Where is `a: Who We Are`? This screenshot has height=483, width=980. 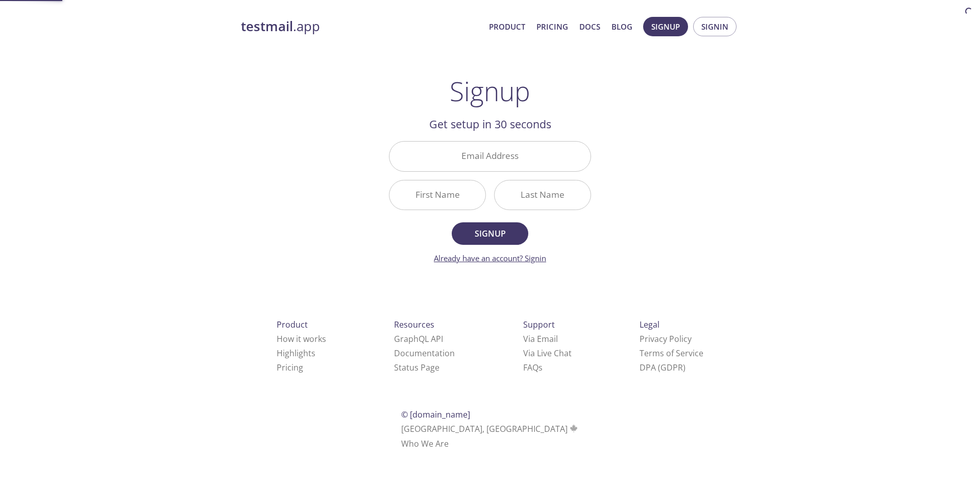
a: Who We Are is located at coordinates (424, 443).